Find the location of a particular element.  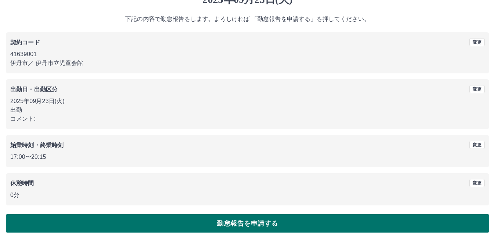

p: 17:00 〜 20:15 is located at coordinates (247, 157).